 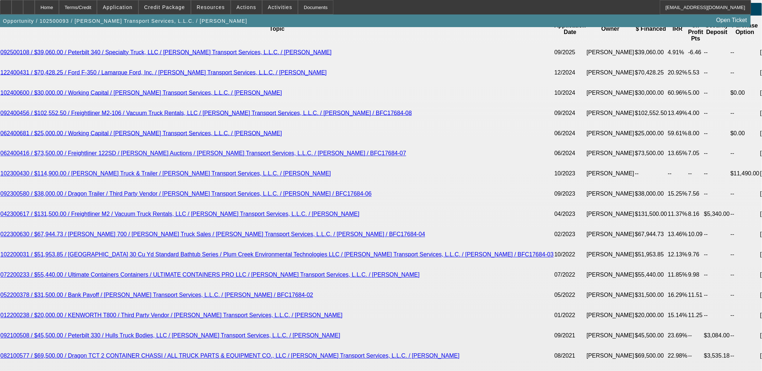 I want to click on td: 09/2021, so click(x=570, y=336).